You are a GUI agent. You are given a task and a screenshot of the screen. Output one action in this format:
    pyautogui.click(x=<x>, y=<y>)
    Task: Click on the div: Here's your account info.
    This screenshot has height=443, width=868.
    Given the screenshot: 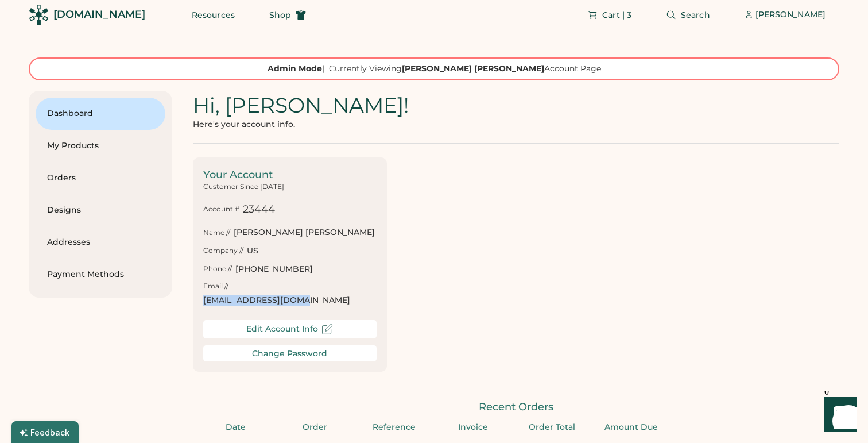 What is the action you would take?
    pyautogui.click(x=244, y=124)
    